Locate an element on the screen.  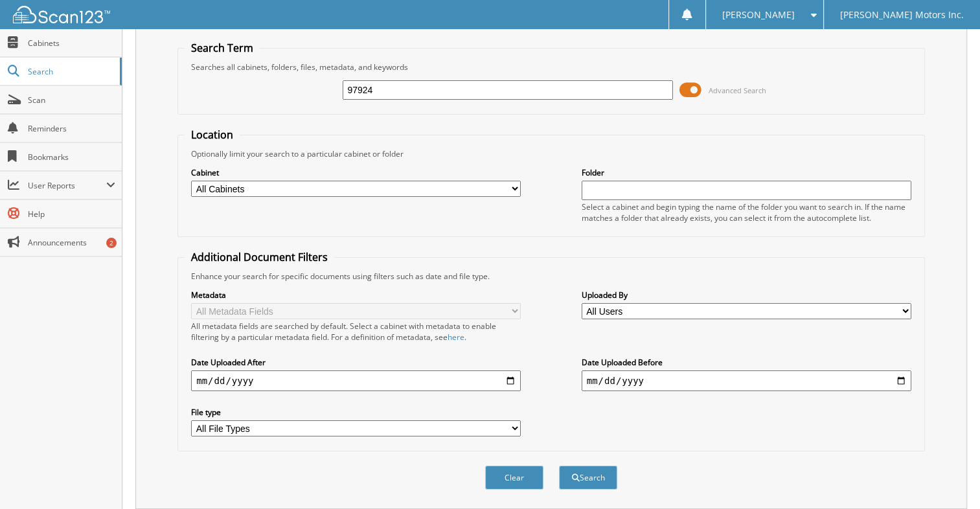
div: Enhance your search for specific documents using filters such as date and file type. is located at coordinates (552, 276).